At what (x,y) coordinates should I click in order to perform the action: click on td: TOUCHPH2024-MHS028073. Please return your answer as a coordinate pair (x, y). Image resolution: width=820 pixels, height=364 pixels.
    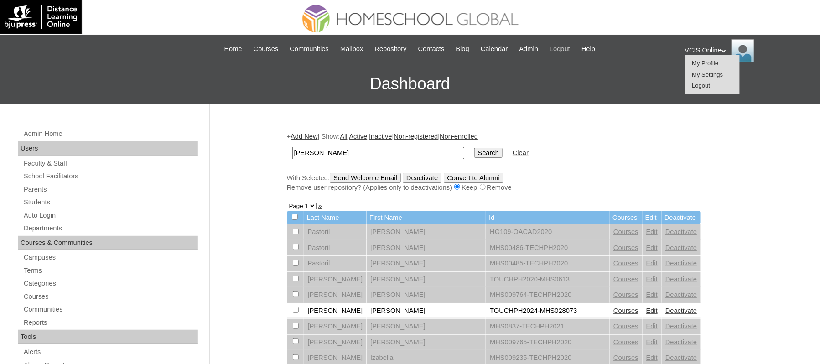
    Looking at the image, I should click on (547, 311).